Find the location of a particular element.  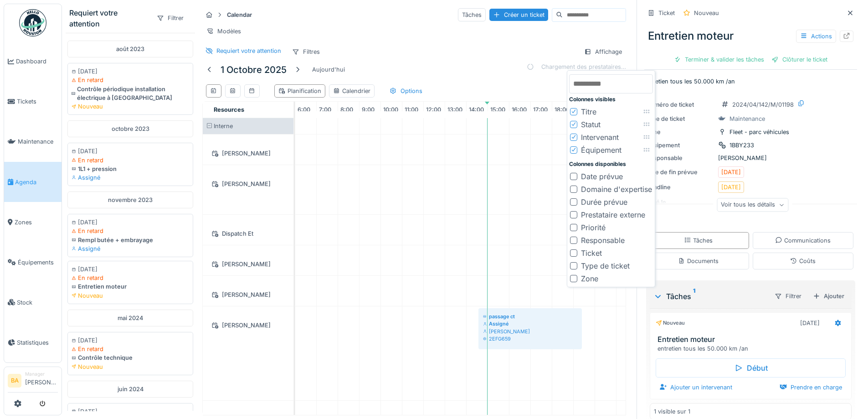

li: Équipement is located at coordinates (611, 149).